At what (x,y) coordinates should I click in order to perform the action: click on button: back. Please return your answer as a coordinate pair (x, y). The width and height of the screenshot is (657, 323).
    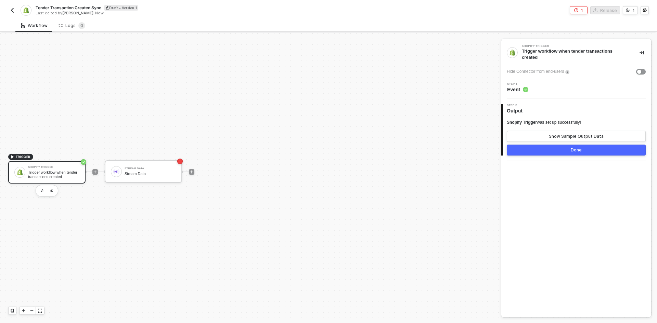
    Looking at the image, I should click on (12, 10).